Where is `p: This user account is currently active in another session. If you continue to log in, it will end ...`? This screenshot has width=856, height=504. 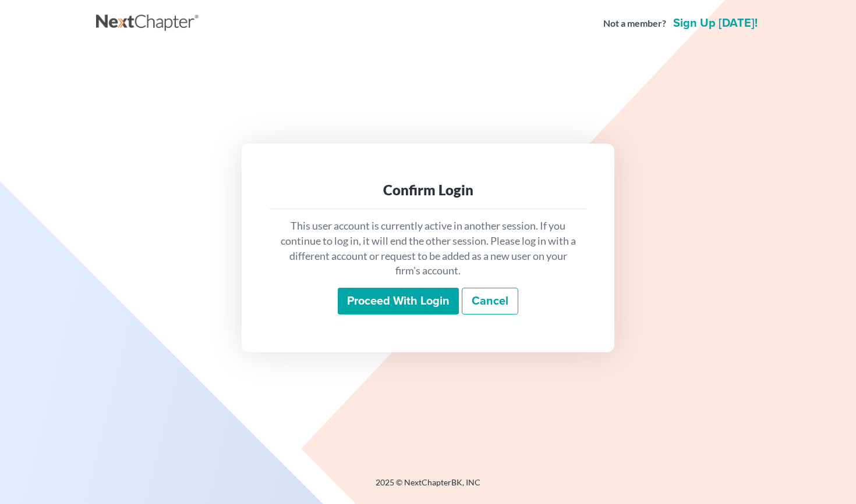 p: This user account is currently active in another session. If you continue to log in, it will end ... is located at coordinates (428, 248).